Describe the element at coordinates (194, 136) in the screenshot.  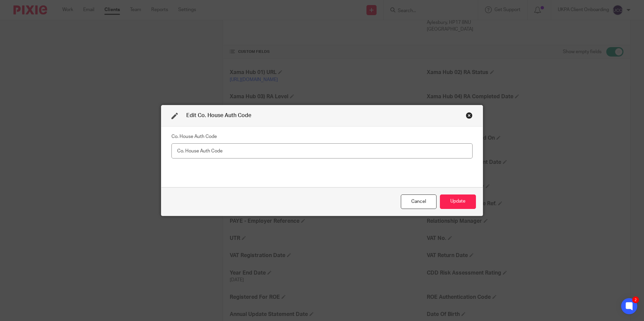
I see `label: Co. House Auth Code` at that location.